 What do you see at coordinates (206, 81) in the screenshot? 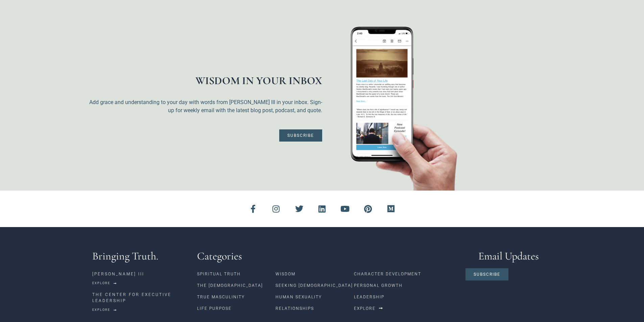
I see `h1: WISDOM IN YOUR INBOX` at bounding box center [206, 81].